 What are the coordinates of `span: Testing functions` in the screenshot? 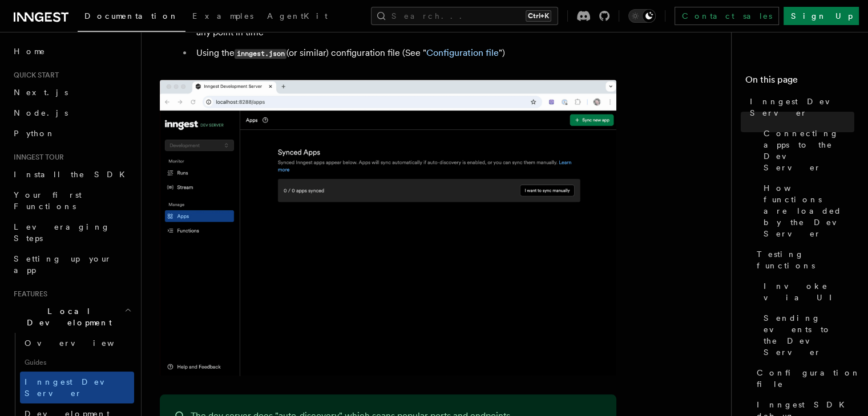 It's located at (805, 260).